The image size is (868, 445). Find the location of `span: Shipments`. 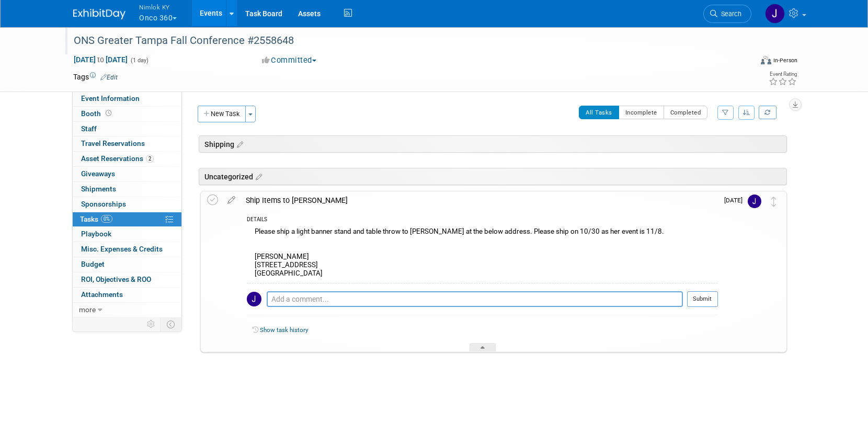

span: Shipments is located at coordinates (98, 189).